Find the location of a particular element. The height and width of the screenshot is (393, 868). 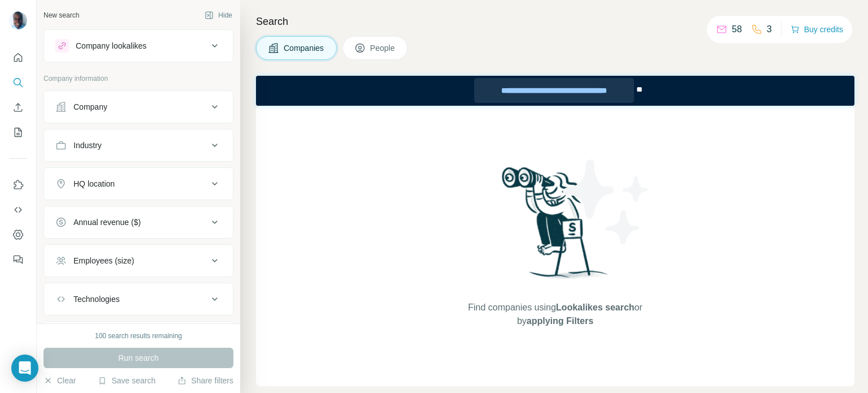

button: Clear is located at coordinates (59, 380).